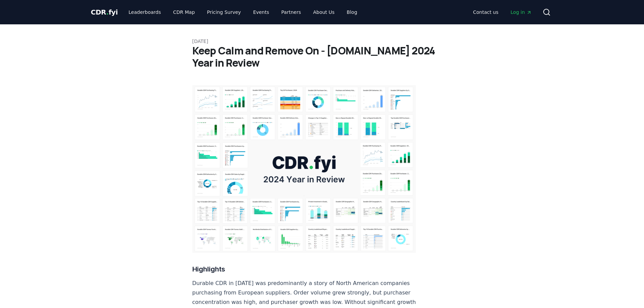 Image resolution: width=644 pixels, height=308 pixels. What do you see at coordinates (291, 12) in the screenshot?
I see `a: Partners` at bounding box center [291, 12].